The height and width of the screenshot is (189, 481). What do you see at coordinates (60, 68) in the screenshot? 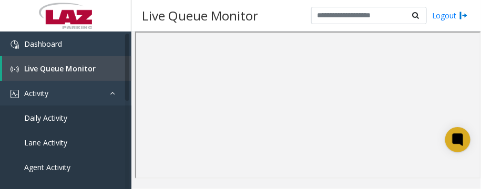
I see `span: Live Queue Monitor` at bounding box center [60, 68].